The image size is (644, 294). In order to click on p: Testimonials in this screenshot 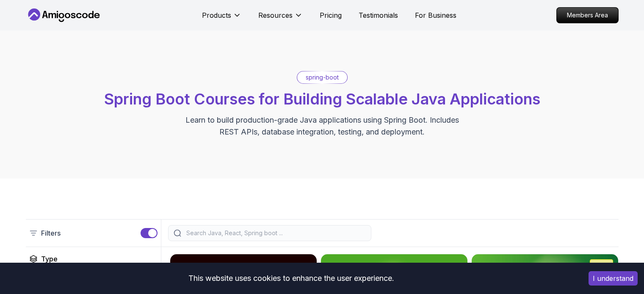, I will do `click(378, 15)`.